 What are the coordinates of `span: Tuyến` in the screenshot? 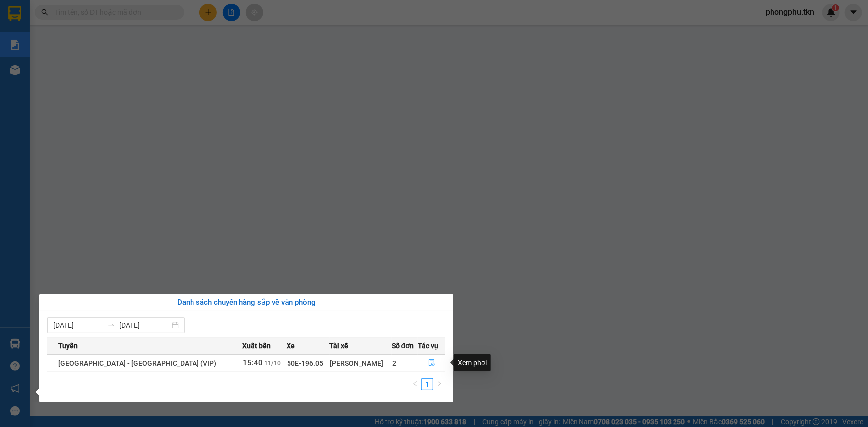 It's located at (68, 346).